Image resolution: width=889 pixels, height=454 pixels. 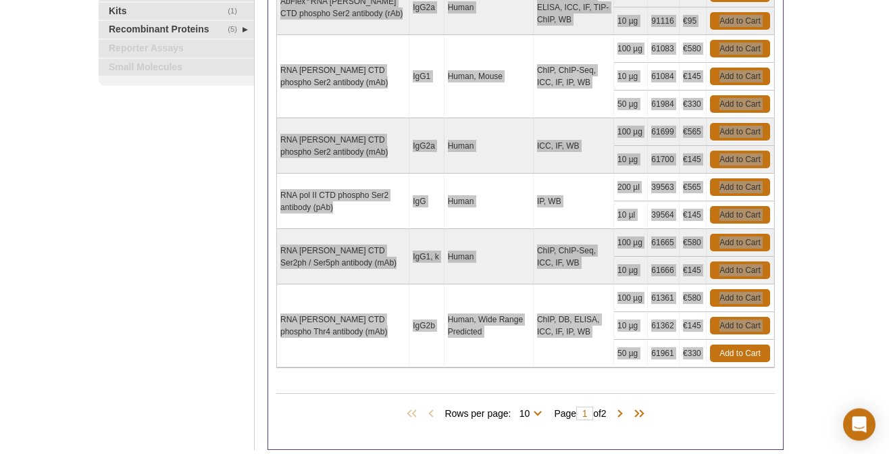 I want to click on td: IgG1, k, so click(x=427, y=257).